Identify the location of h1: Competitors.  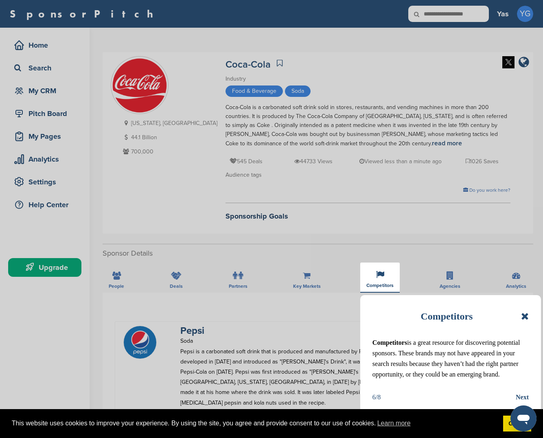
(447, 316).